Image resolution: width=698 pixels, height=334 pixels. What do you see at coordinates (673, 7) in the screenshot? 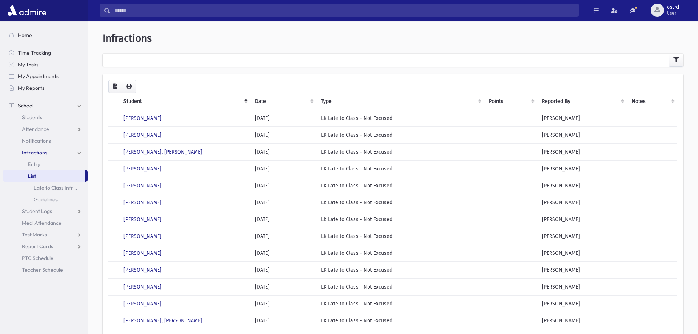
I see `span: ostrd` at bounding box center [673, 7].